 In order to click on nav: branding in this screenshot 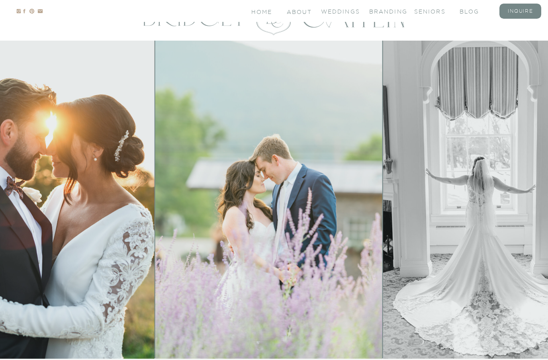, I will do `click(385, 11)`.